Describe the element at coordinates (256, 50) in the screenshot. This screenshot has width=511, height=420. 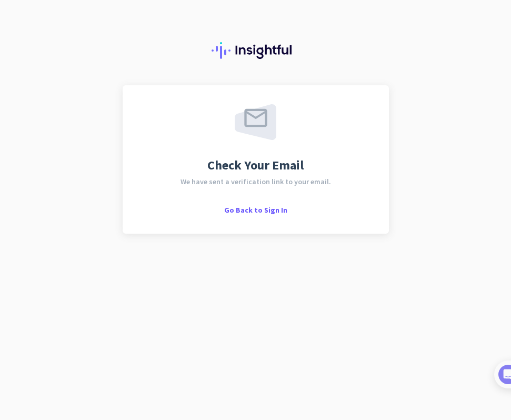
I see `img: Insightful` at that location.